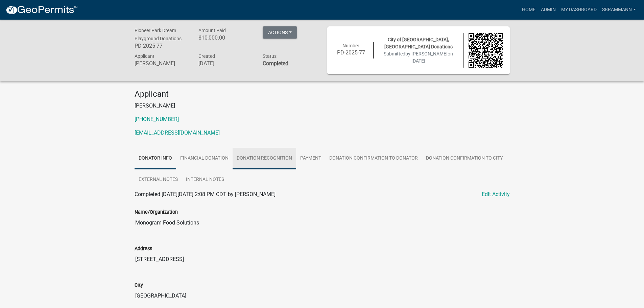  I want to click on strong: Completed, so click(275, 63).